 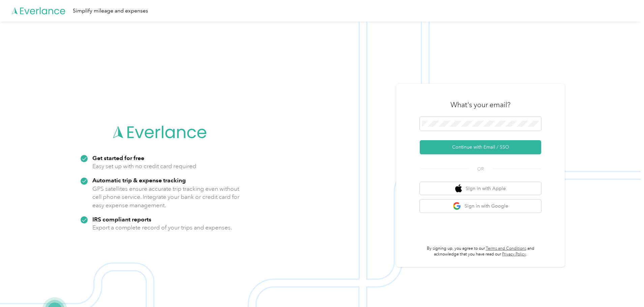 What do you see at coordinates (139, 180) in the screenshot?
I see `strong: Automatic trip & expense tracking` at bounding box center [139, 180].